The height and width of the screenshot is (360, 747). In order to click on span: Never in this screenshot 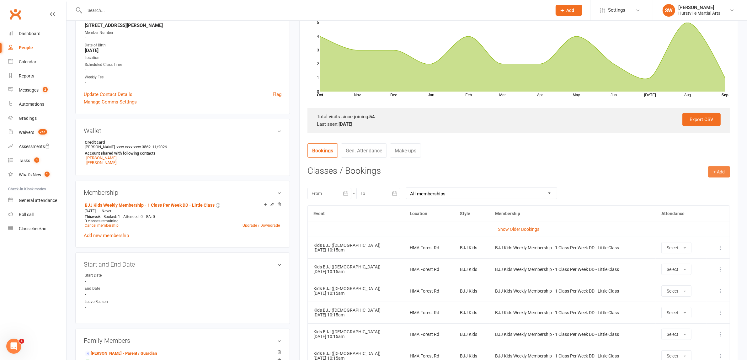, I will do `click(106, 211)`.